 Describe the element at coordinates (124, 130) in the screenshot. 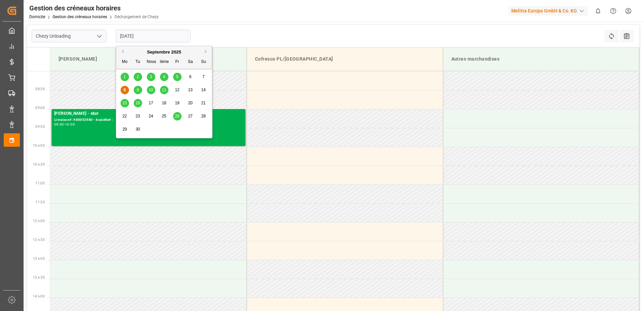

I see `span: 29` at that location.